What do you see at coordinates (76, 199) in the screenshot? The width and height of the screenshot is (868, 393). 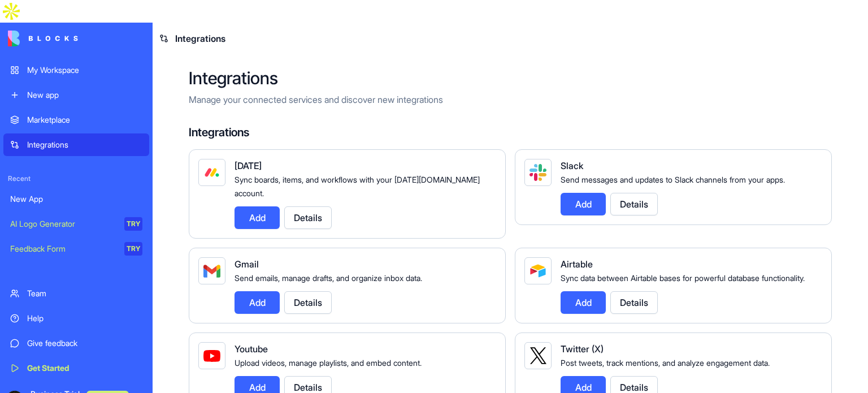 I see `div: New App` at bounding box center [76, 199].